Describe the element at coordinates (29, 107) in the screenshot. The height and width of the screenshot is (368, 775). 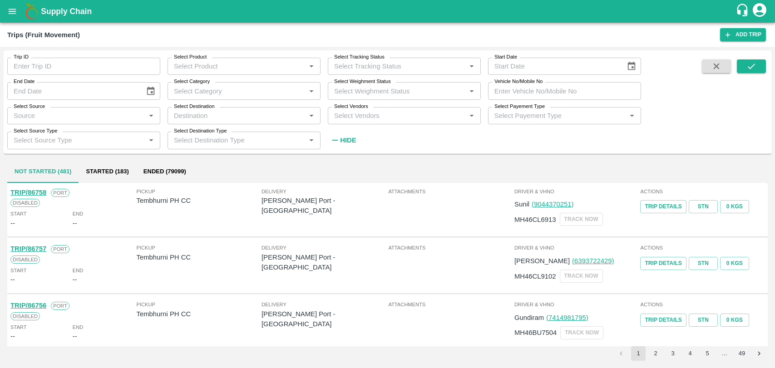
I see `label: Select Source` at that location.